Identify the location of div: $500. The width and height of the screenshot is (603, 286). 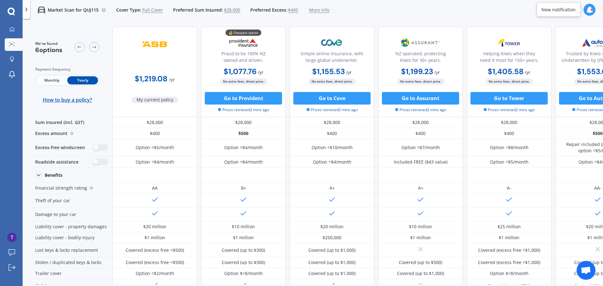
(243, 133).